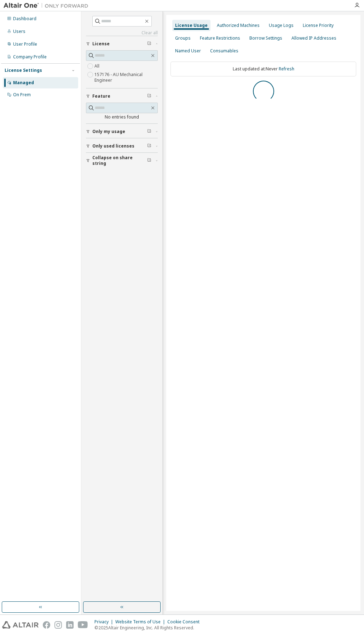 The height and width of the screenshot is (635, 364). Describe the element at coordinates (122, 146) in the screenshot. I see `button: Only used licenses` at that location.